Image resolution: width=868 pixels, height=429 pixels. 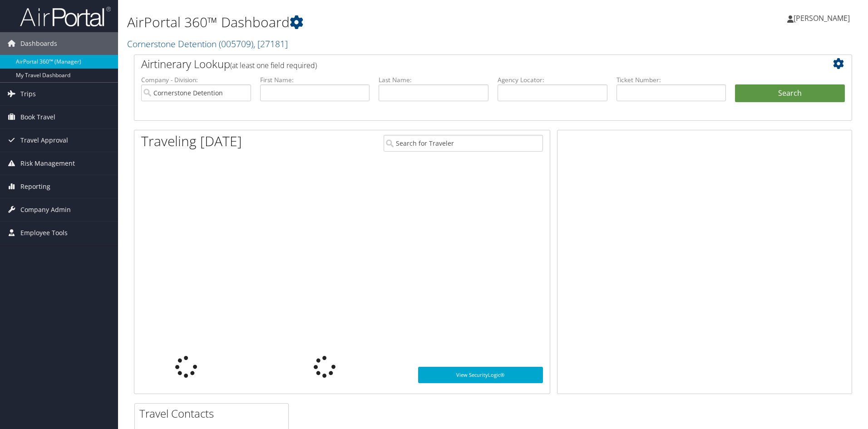 What do you see at coordinates (35, 186) in the screenshot?
I see `span: Reporting` at bounding box center [35, 186].